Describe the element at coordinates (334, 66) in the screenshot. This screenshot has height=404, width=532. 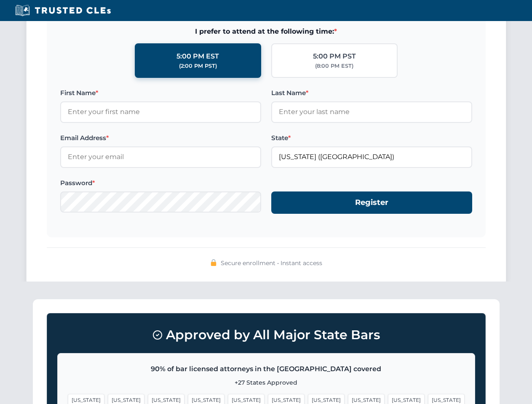
I see `div: (8:00 PM EST)` at that location.